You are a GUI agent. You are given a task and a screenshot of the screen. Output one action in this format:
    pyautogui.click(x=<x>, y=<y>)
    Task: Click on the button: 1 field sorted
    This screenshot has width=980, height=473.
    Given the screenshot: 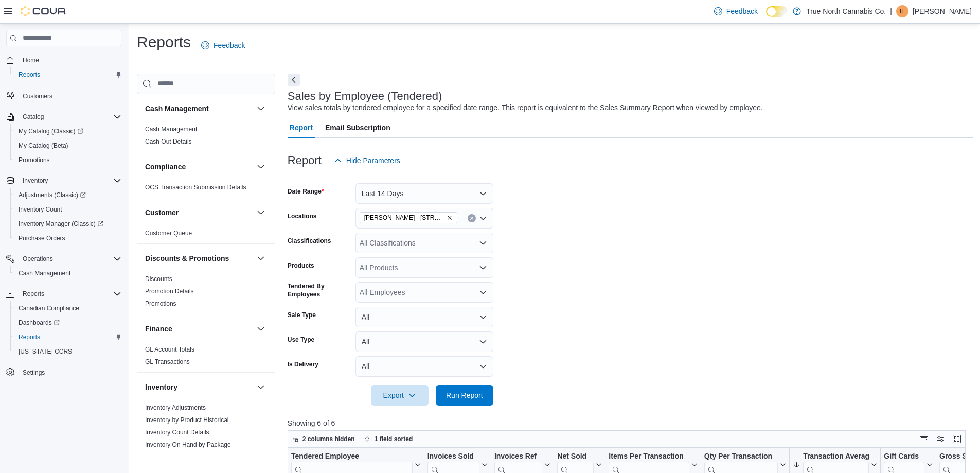 What is the action you would take?
    pyautogui.click(x=388, y=439)
    